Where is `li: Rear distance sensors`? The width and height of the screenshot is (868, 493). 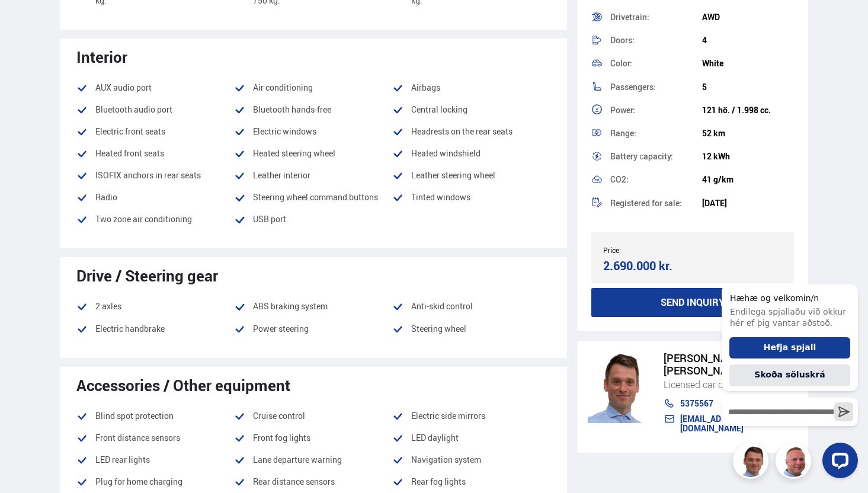
li: Rear distance sensors is located at coordinates (313, 482).